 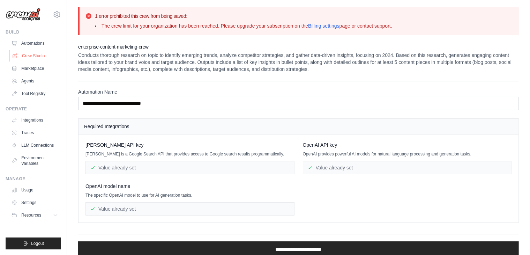 I want to click on span: Resources, so click(x=31, y=215).